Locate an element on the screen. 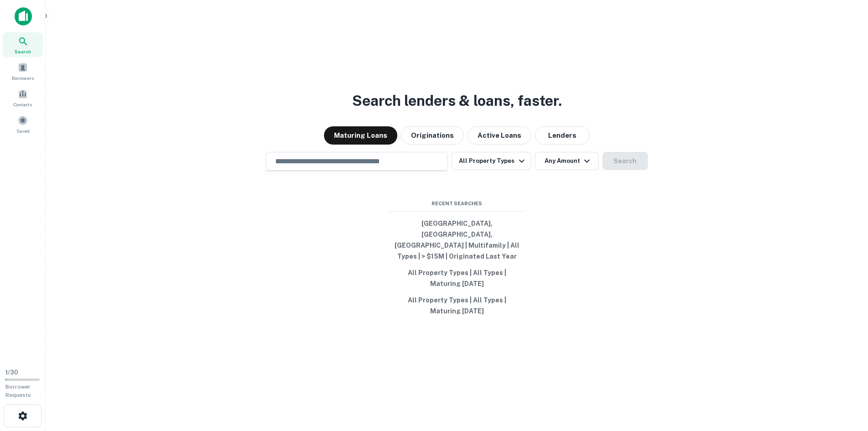 The width and height of the screenshot is (868, 431). img: capitalize-icon.png is located at coordinates (23, 16).